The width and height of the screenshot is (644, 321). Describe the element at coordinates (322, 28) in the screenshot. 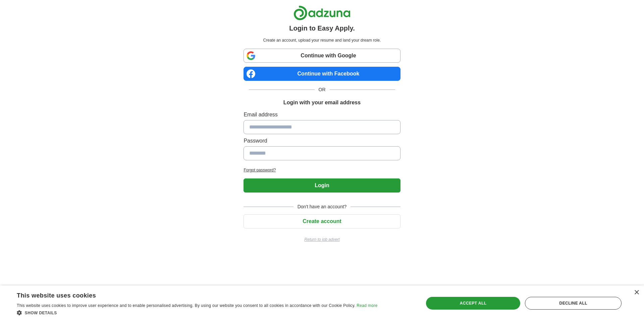

I see `h1: Login to Easy Apply.` at that location.